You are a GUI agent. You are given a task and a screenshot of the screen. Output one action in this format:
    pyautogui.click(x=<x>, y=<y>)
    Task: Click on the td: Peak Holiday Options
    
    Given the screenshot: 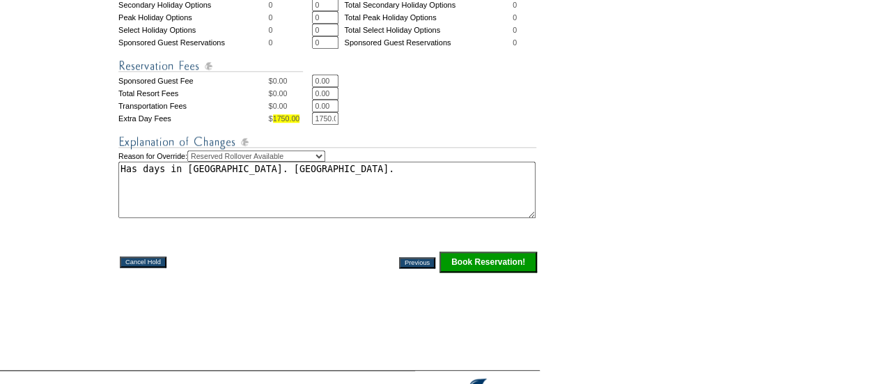 What is the action you would take?
    pyautogui.click(x=193, y=17)
    